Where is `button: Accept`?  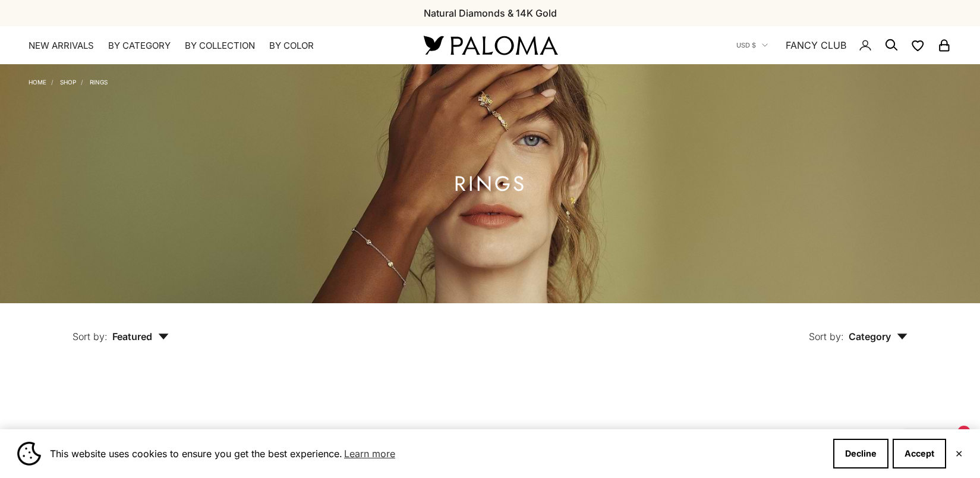 button: Accept is located at coordinates (919, 454).